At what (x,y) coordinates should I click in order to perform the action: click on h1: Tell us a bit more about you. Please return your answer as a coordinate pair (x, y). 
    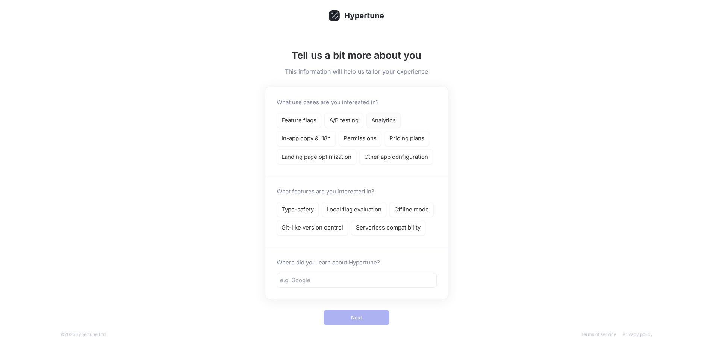
    Looking at the image, I should click on (357, 55).